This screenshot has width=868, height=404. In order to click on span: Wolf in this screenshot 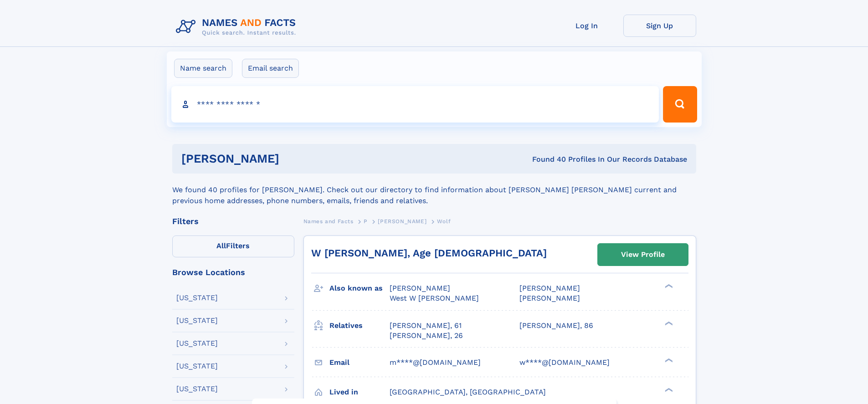, I will do `click(444, 221)`.